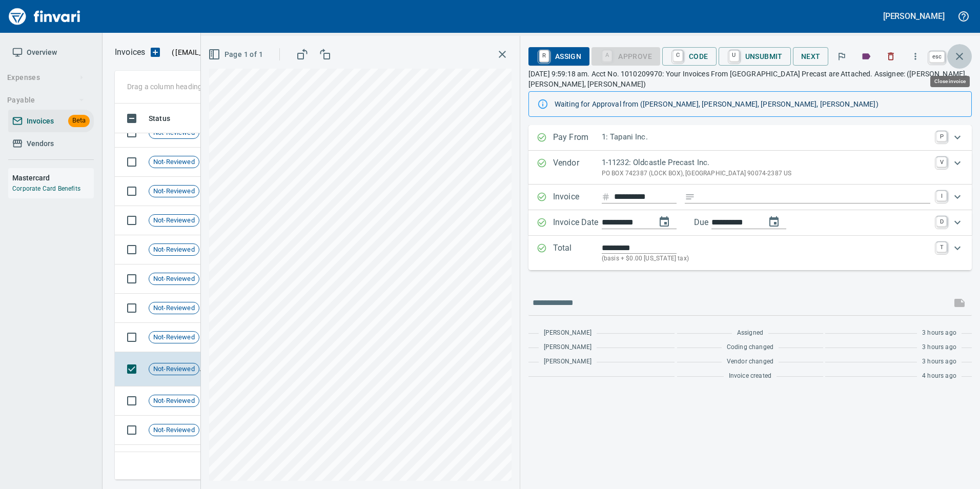 The height and width of the screenshot is (489, 980). What do you see at coordinates (750, 376) in the screenshot?
I see `span: Invoice created` at bounding box center [750, 376].